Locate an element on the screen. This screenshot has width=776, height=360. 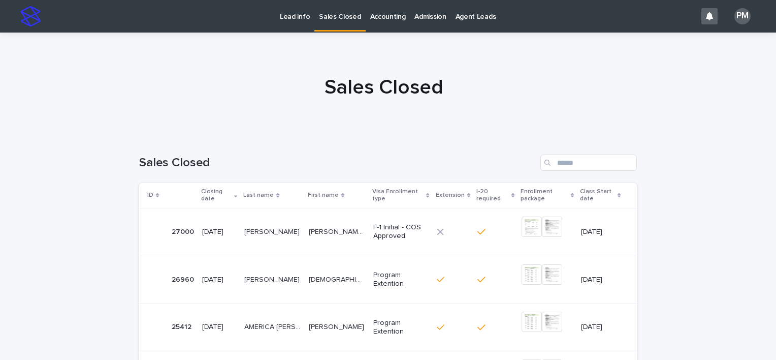
p: 25412 is located at coordinates (182, 326).